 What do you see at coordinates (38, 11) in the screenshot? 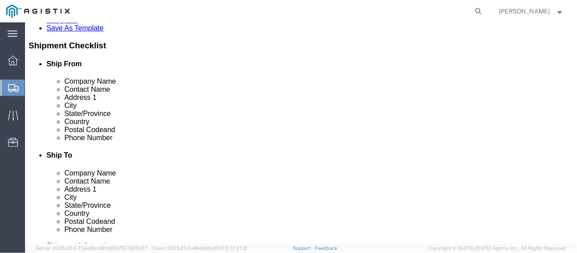
I see `img: logo` at bounding box center [38, 11].